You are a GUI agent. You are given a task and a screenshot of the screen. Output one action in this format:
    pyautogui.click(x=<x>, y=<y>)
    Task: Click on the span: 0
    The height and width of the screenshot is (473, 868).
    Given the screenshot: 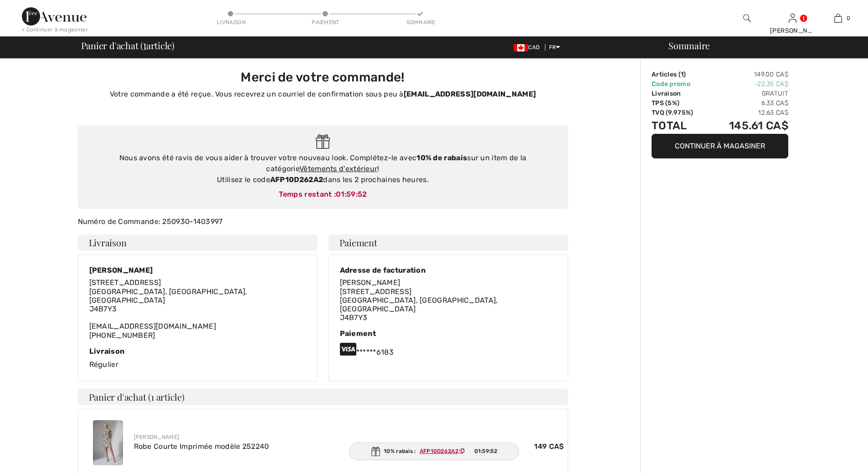 What is the action you would take?
    pyautogui.click(x=848, y=18)
    